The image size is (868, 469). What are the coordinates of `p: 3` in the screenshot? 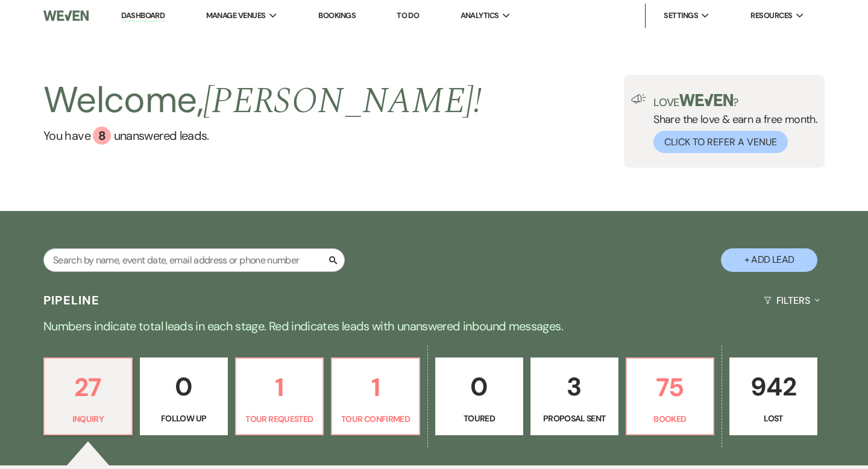 It's located at (574, 387).